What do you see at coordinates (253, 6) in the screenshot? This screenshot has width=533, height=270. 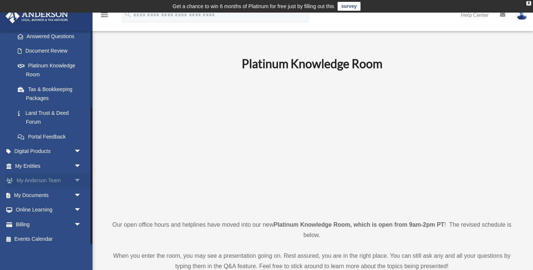 I see `div: Get a chance to win 6 months of Platinum for free just by filling out this` at bounding box center [253, 6].